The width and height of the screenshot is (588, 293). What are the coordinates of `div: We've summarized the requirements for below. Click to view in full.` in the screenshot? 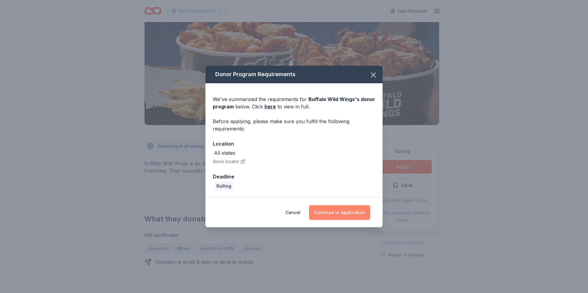 It's located at (294, 103).